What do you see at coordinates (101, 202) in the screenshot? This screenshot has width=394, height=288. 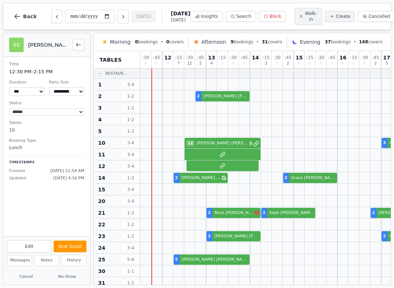 I see `span: 20` at bounding box center [101, 202].